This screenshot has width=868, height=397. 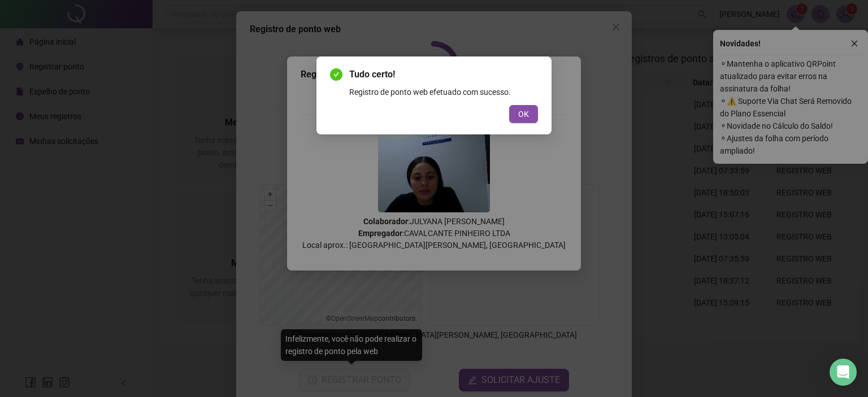 I want to click on span: OK, so click(x=524, y=114).